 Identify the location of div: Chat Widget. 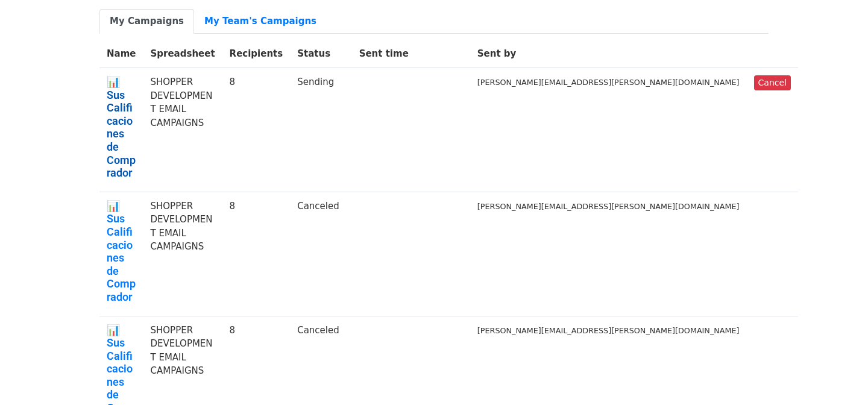
(838, 376).